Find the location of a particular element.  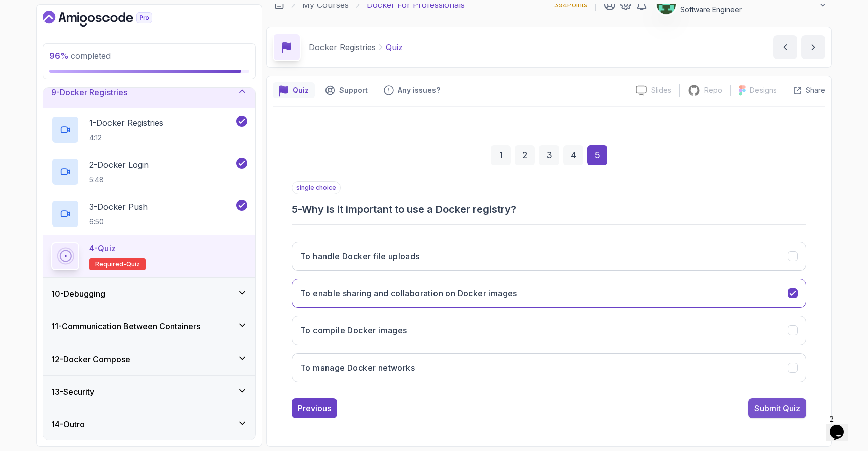

button: To manage Docker networks is located at coordinates (549, 368).